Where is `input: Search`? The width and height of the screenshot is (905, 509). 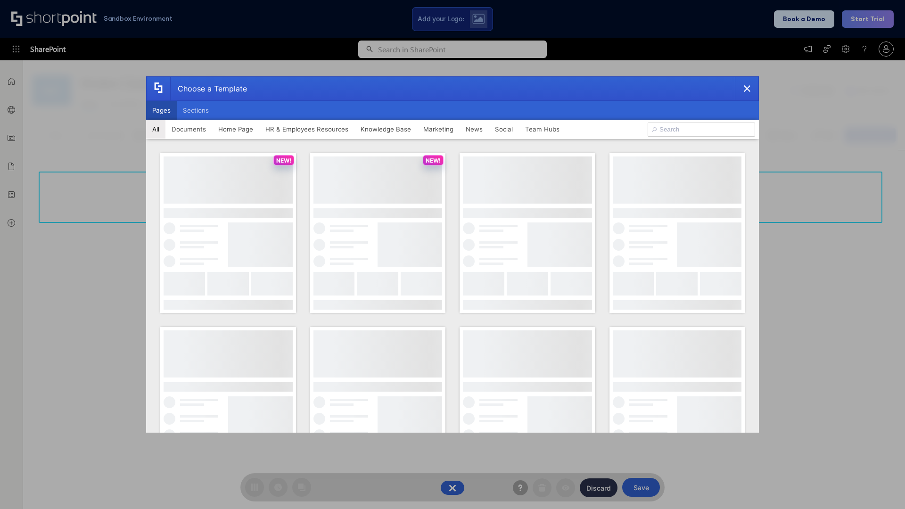
input: Search is located at coordinates (701, 130).